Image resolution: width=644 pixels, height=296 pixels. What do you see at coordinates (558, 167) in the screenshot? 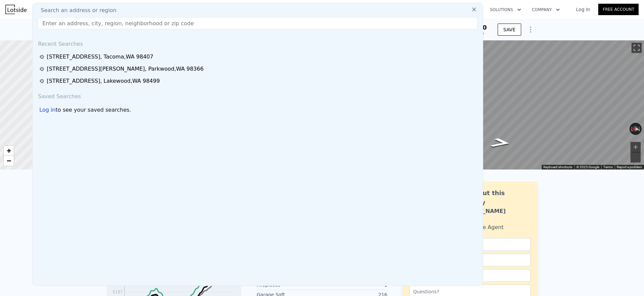
I see `button: Keyboard shortcuts` at bounding box center [558, 167].